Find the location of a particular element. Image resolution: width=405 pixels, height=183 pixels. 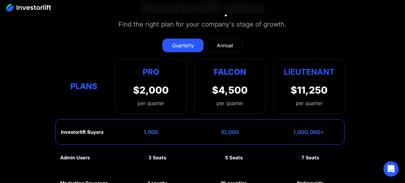

div: $4,500 is located at coordinates (230, 90).